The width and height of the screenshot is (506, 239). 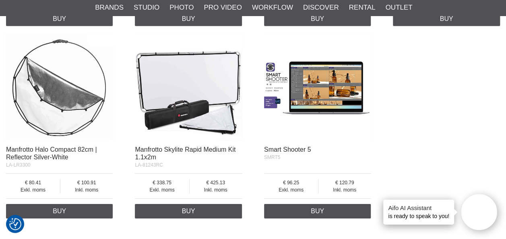 What do you see at coordinates (399, 8) in the screenshot?
I see `a: Outlet` at bounding box center [399, 8].